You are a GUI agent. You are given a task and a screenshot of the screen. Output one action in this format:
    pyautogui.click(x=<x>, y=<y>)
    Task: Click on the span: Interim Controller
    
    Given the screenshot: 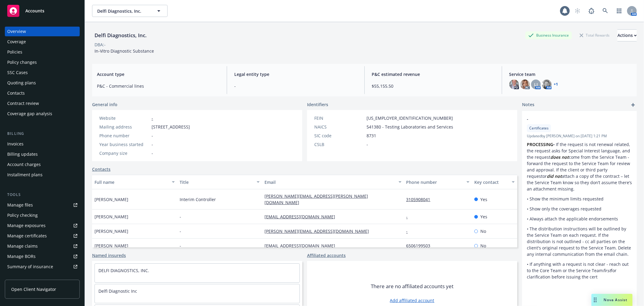 What is the action you would take?
    pyautogui.click(x=198, y=199)
    